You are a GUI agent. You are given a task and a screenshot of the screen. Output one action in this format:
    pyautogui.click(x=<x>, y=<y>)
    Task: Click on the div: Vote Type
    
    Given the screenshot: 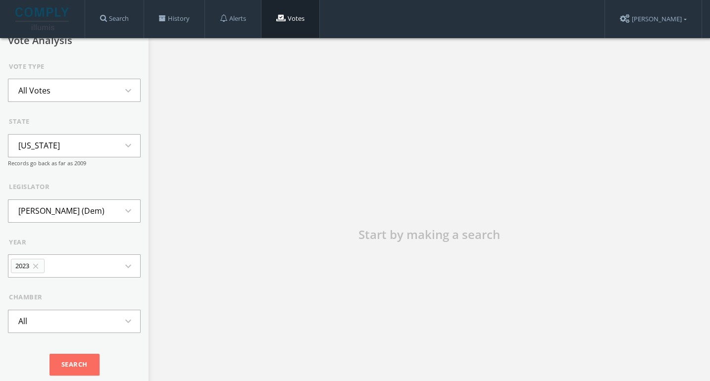 What is the action you would take?
    pyautogui.click(x=75, y=67)
    